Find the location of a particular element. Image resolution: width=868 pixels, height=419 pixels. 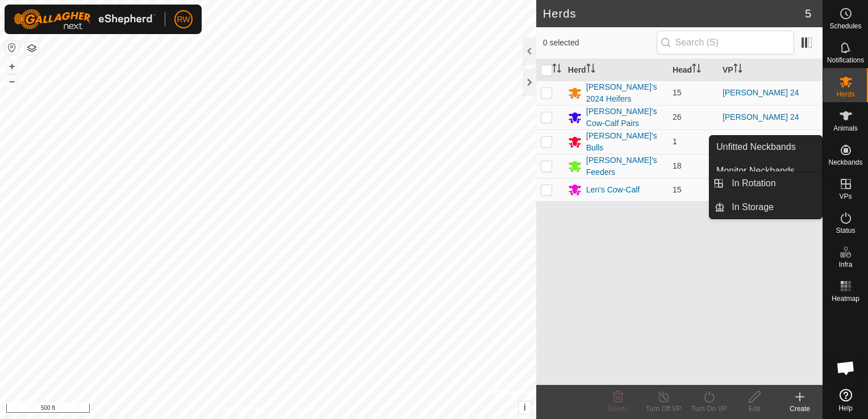

span: 26 is located at coordinates (677, 117).